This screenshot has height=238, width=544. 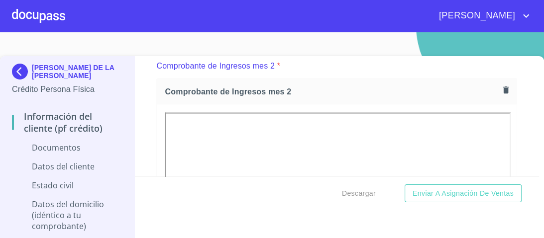 I want to click on span: Descargar, so click(x=359, y=194).